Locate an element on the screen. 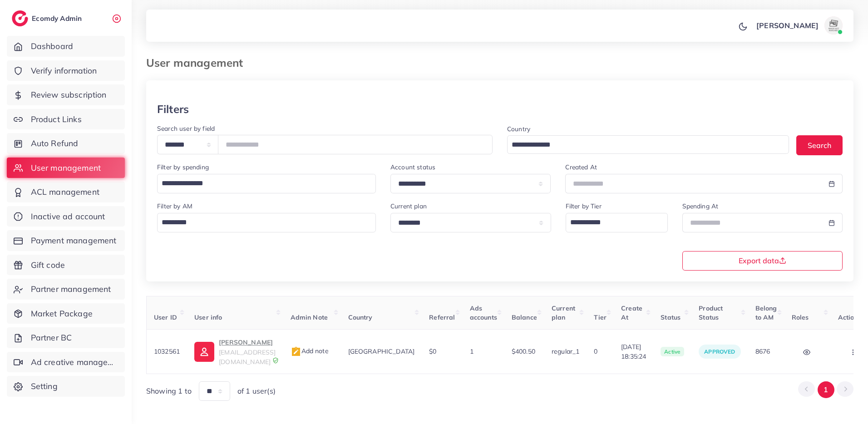  span: Country is located at coordinates (360, 317).